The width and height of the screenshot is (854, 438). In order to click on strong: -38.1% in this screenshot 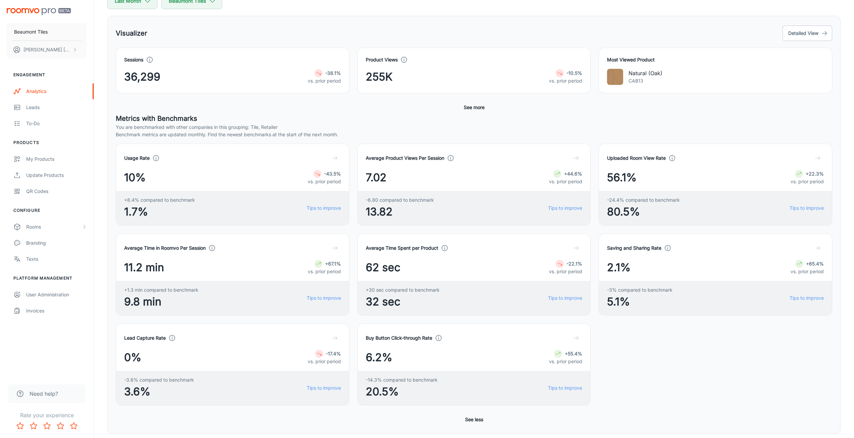, I will do `click(333, 73)`.